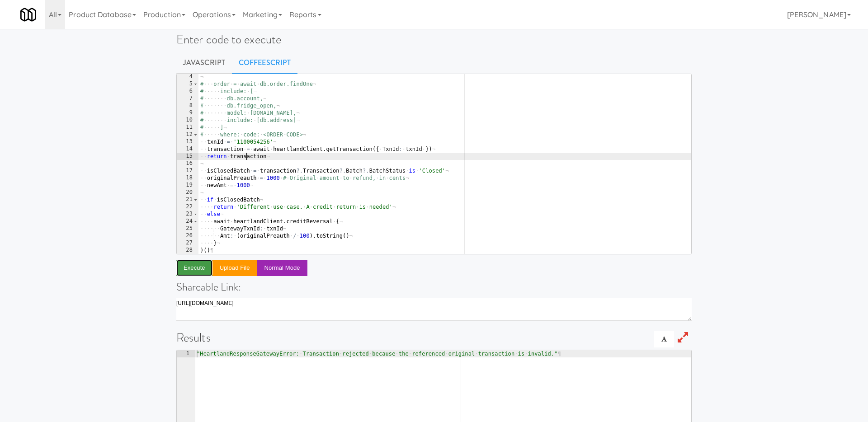 Image resolution: width=868 pixels, height=422 pixels. Describe the element at coordinates (188, 156) in the screenshot. I see `div: 15` at that location.